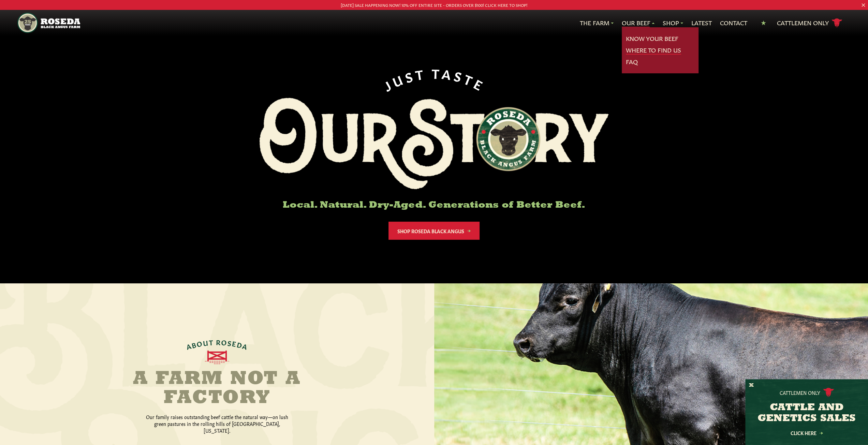 This screenshot has height=445, width=868. Describe the element at coordinates (387, 84) in the screenshot. I see `span: J` at that location.